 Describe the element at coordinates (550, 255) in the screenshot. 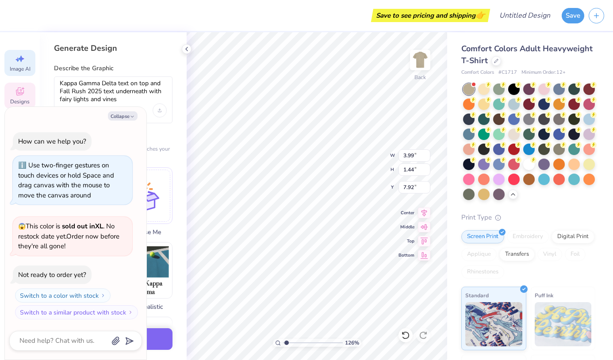

I see `div: Vinyl` at that location.